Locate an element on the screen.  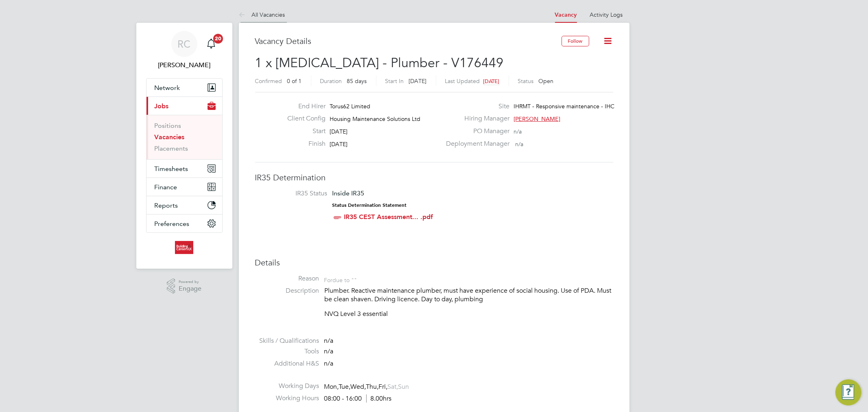
h3: Details is located at coordinates (434, 262).